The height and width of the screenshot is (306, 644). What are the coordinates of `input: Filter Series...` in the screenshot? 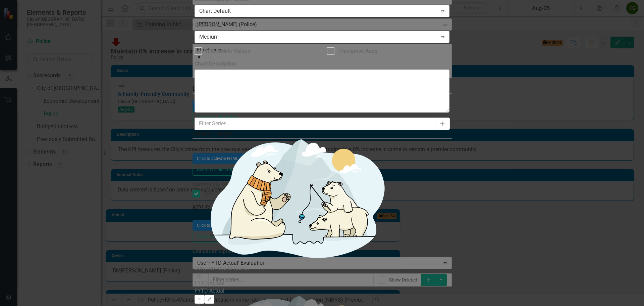 It's located at (316, 124).